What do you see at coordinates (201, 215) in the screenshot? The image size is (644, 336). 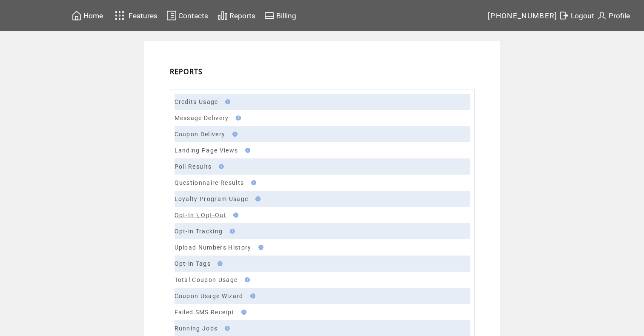 I see `a: Opt-In \ Opt-Out` at bounding box center [201, 215].